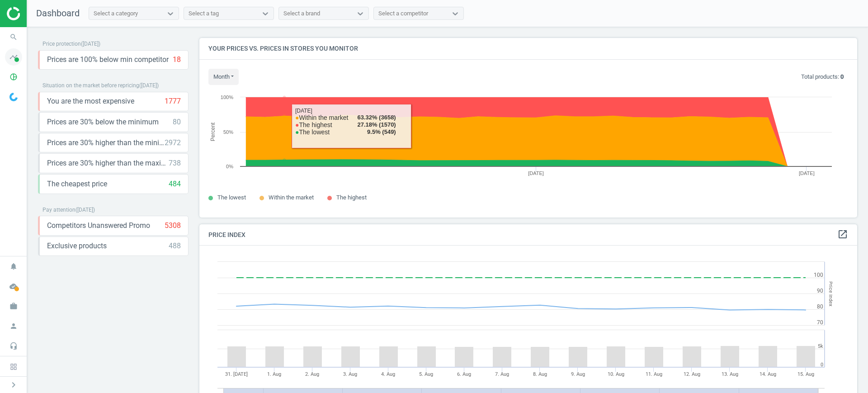 The height and width of the screenshot is (393, 868). I want to click on span: Dashboard, so click(58, 13).